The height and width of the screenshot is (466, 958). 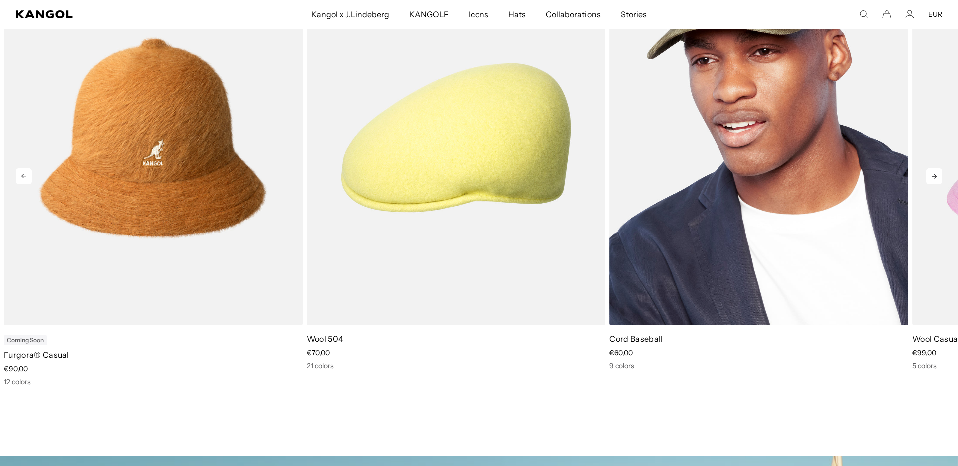 I want to click on div: 9 colors, so click(x=759, y=366).